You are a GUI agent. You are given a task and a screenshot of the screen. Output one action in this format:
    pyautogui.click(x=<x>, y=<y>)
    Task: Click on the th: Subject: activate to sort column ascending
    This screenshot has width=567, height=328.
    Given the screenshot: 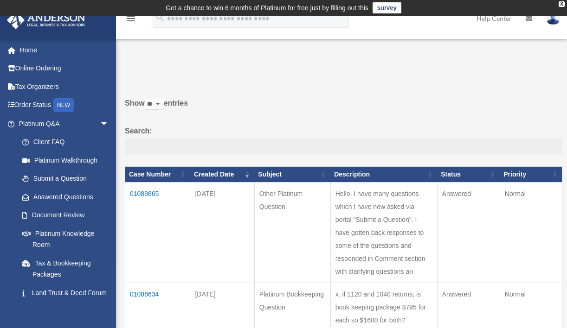 What is the action you would take?
    pyautogui.click(x=292, y=174)
    